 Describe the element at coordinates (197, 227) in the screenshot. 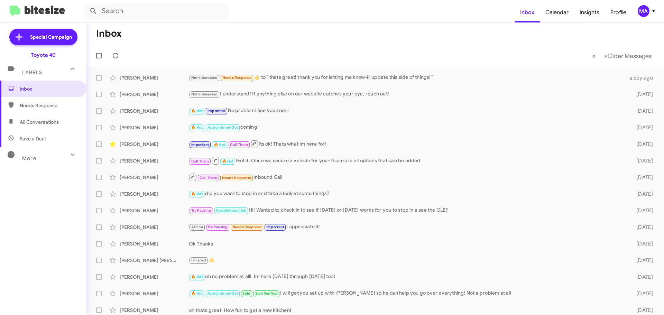

I see `span: Athina` at that location.